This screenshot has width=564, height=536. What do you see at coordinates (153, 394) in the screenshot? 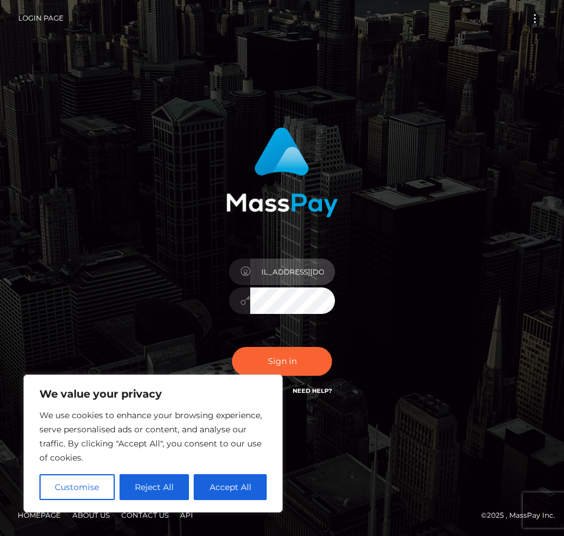
I see `p: We value your privacy` at bounding box center [153, 394].